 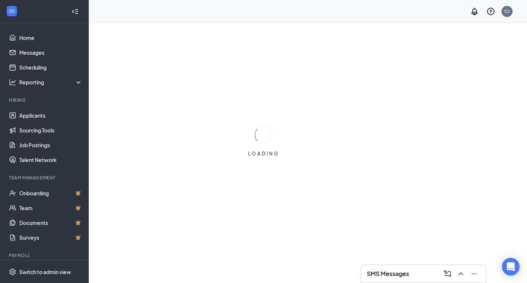 I want to click on a: DocumentsCrown, so click(x=51, y=223).